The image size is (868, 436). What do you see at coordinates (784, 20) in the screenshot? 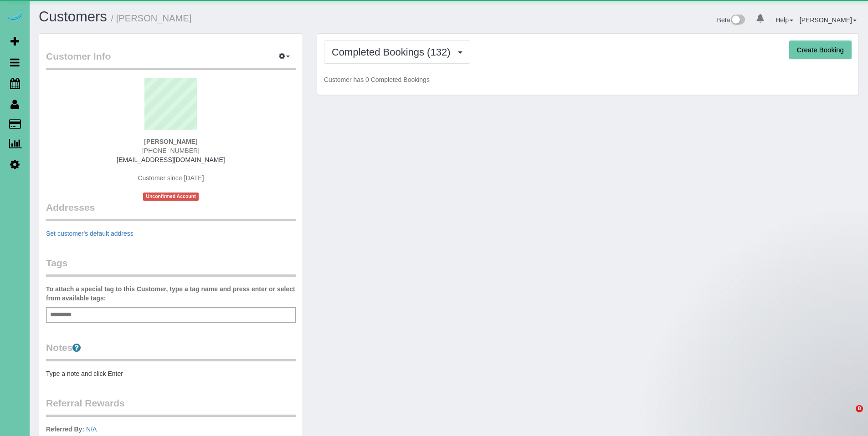
I see `a: Help` at bounding box center [784, 20].